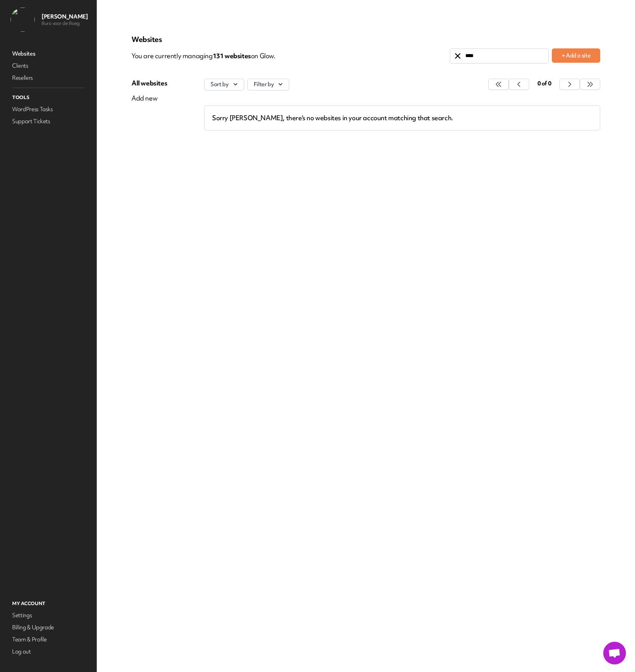 The width and height of the screenshot is (635, 672). Describe the element at coordinates (291, 56) in the screenshot. I see `p: You are currently managing on Glow.` at that location.